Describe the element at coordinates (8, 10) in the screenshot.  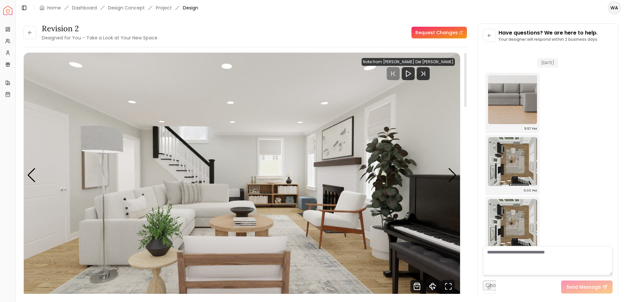
I see `a: Spacejoy` at that location.